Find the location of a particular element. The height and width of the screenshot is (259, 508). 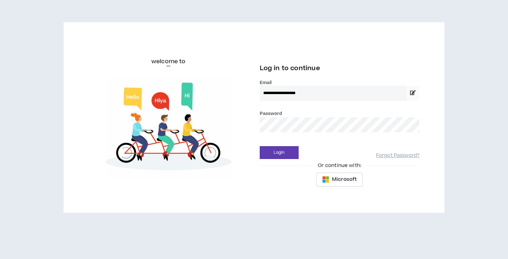

a: Forgot Password? is located at coordinates (398, 156).